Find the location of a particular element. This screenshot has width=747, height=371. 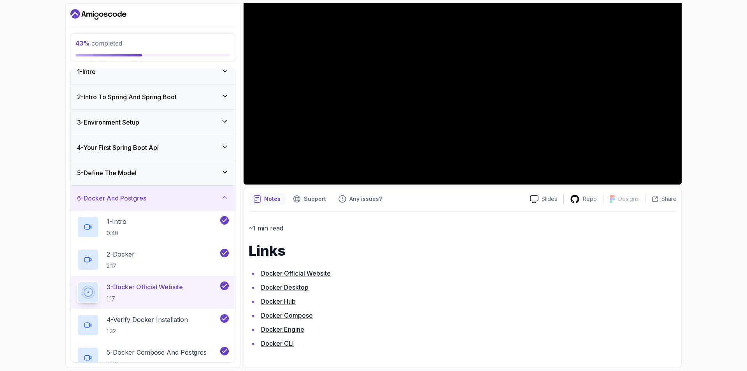

button: 3-Environment Setup is located at coordinates (153, 122).